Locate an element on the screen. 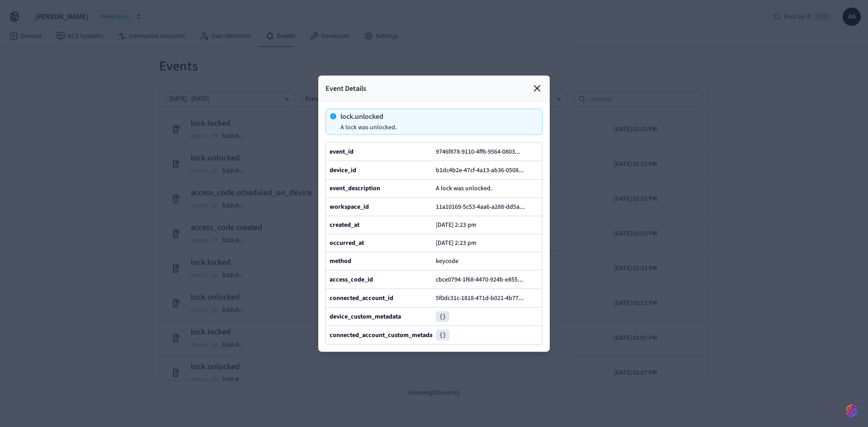 Image resolution: width=868 pixels, height=427 pixels. b: method is located at coordinates (340, 261).